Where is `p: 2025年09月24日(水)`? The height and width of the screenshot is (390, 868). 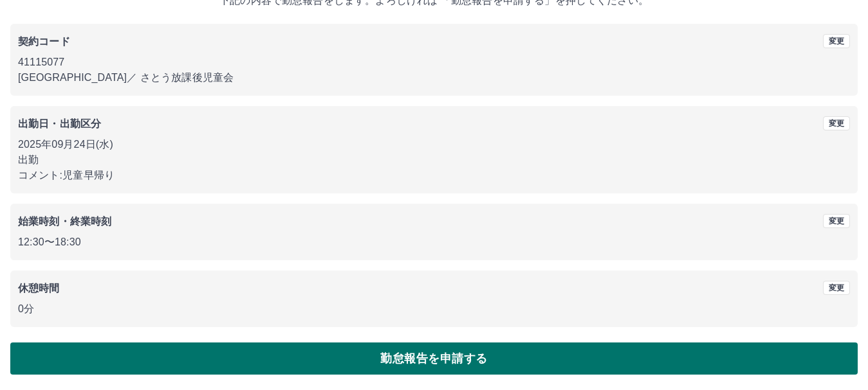 p: 2025年09月24日(水) is located at coordinates (434, 144).